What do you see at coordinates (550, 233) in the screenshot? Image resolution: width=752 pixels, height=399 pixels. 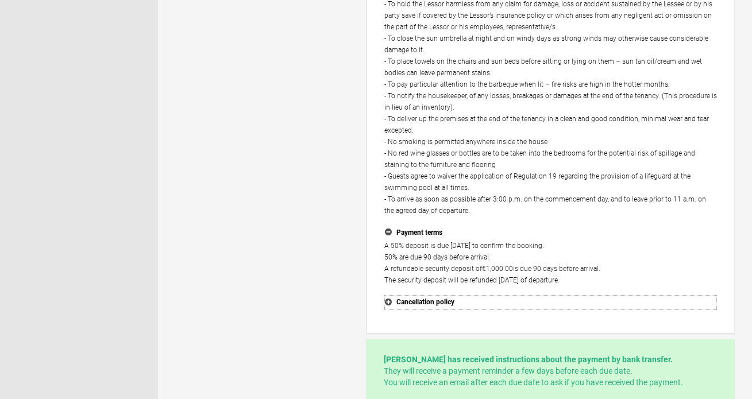 I see `button: Payment terms` at bounding box center [550, 233].